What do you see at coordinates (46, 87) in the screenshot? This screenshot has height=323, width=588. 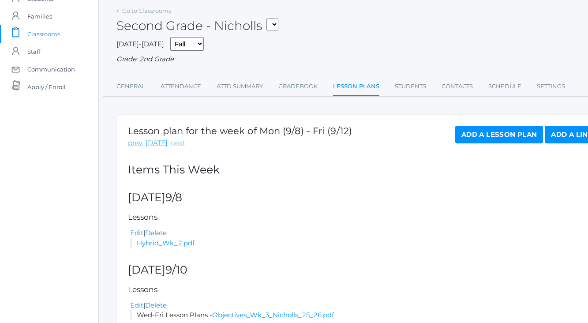 I see `span: Apply / Enroll` at bounding box center [46, 87].